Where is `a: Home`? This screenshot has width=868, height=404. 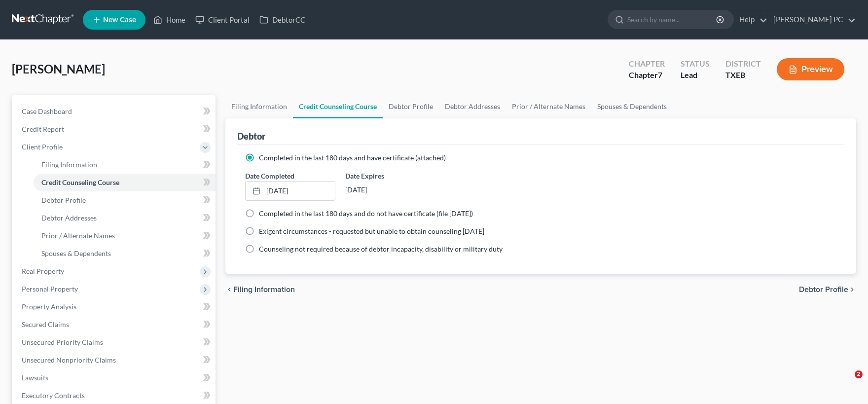 a: Home is located at coordinates (169, 20).